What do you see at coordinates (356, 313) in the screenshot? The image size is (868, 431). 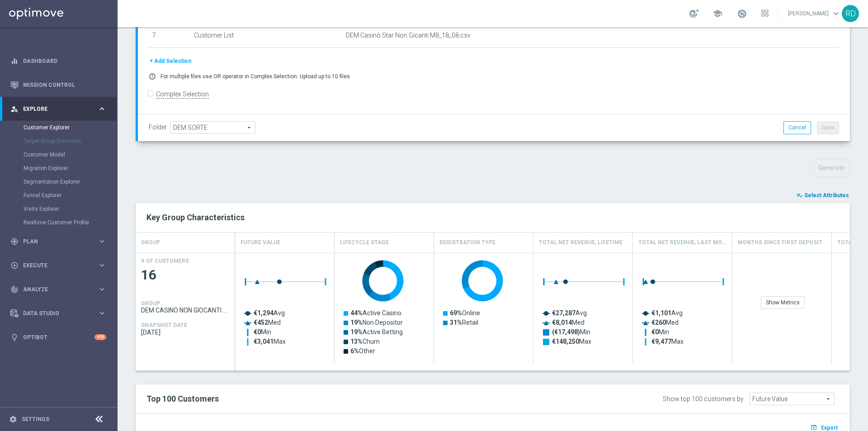 I see `tspan: 44%` at bounding box center [356, 313].